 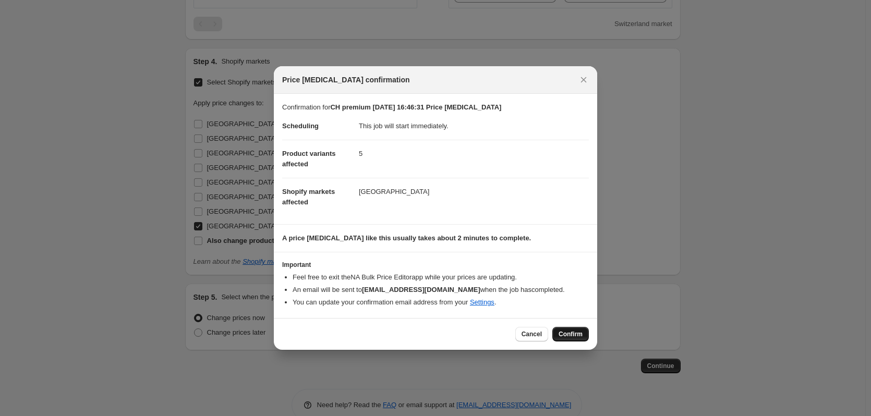 What do you see at coordinates (441, 303) in the screenshot?
I see `li: You can update your confirmation email address from your .` at bounding box center [441, 303].